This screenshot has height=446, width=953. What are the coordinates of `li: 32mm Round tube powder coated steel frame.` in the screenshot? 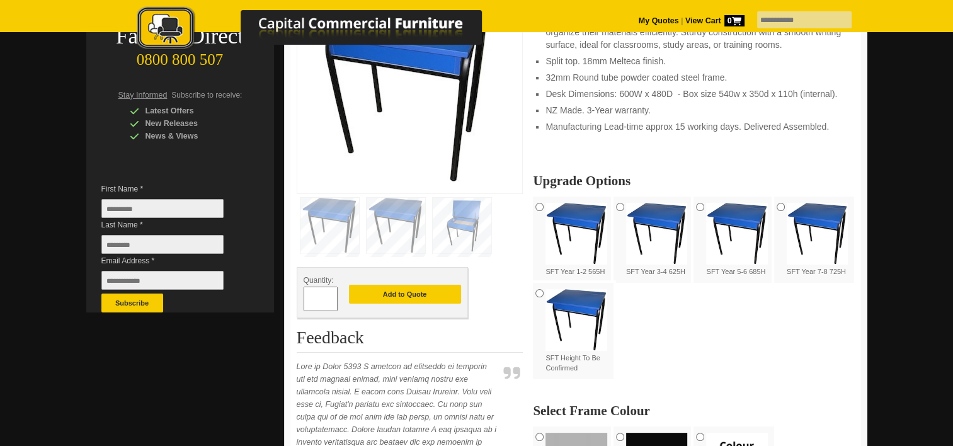 It's located at (694, 77).